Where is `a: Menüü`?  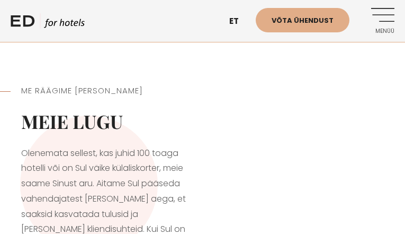 a: Menüü is located at coordinates (380, 22).